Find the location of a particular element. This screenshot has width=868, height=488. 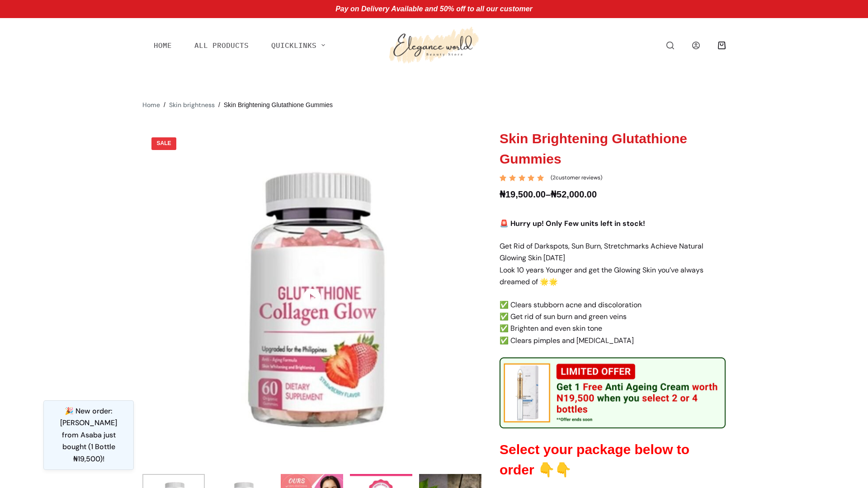

strong: 🚨 Hurry up! Only Few units left in stock! is located at coordinates (573, 223).